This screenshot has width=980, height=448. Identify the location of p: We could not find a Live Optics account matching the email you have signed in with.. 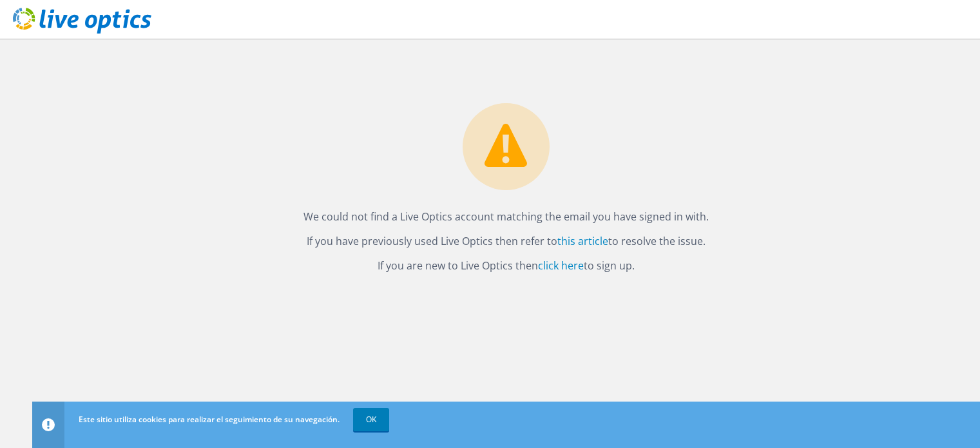
(505, 216).